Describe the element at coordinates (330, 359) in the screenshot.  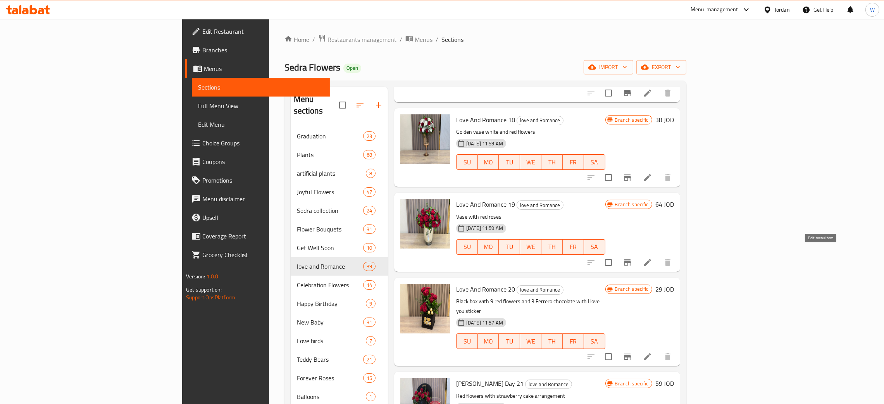
I see `span: Teddy Bears` at that location.